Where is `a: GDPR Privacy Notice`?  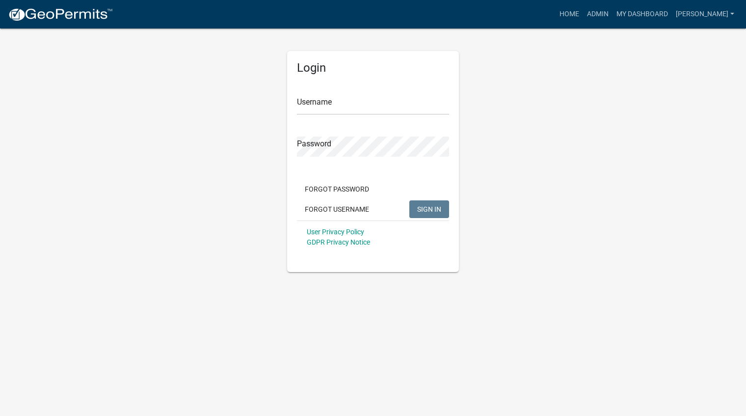 a: GDPR Privacy Notice is located at coordinates (338, 242).